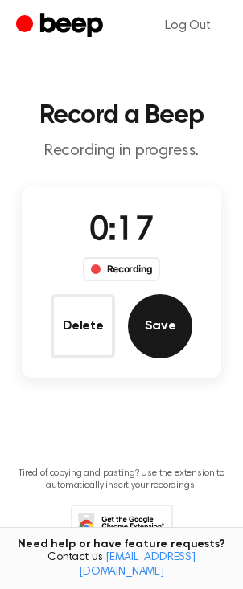 The image size is (243, 589). Describe the element at coordinates (121, 232) in the screenshot. I see `span: 0:17` at that location.